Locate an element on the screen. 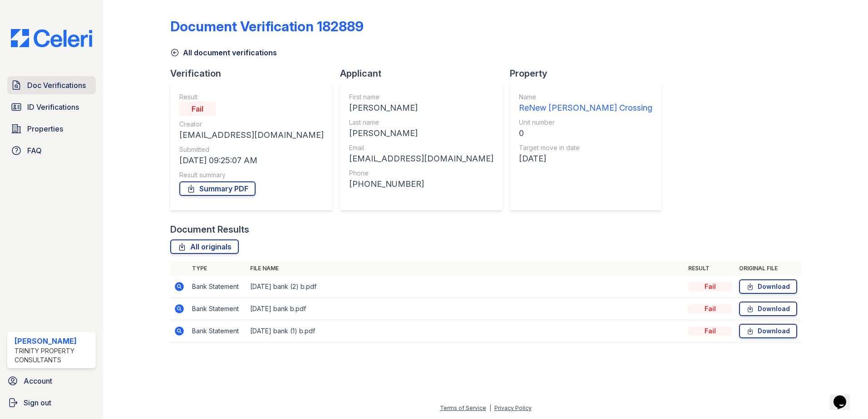  span: Sign out is located at coordinates (37, 403).